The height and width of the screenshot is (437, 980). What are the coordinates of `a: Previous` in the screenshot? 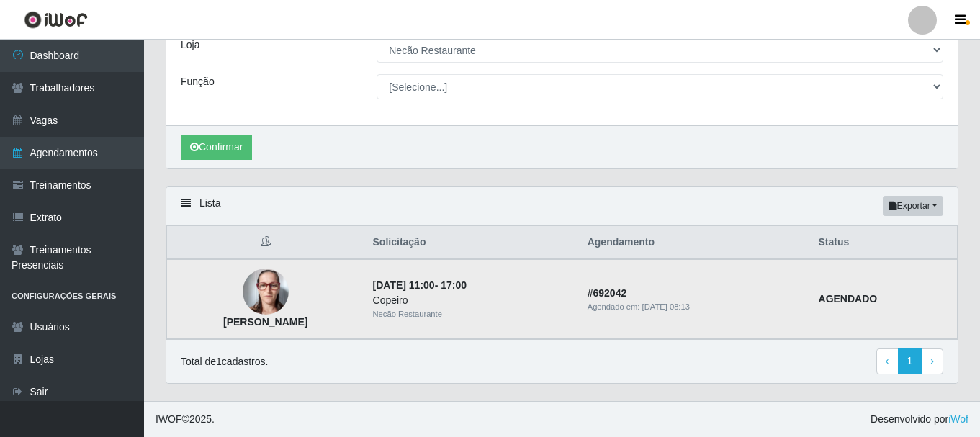 It's located at (888, 362).